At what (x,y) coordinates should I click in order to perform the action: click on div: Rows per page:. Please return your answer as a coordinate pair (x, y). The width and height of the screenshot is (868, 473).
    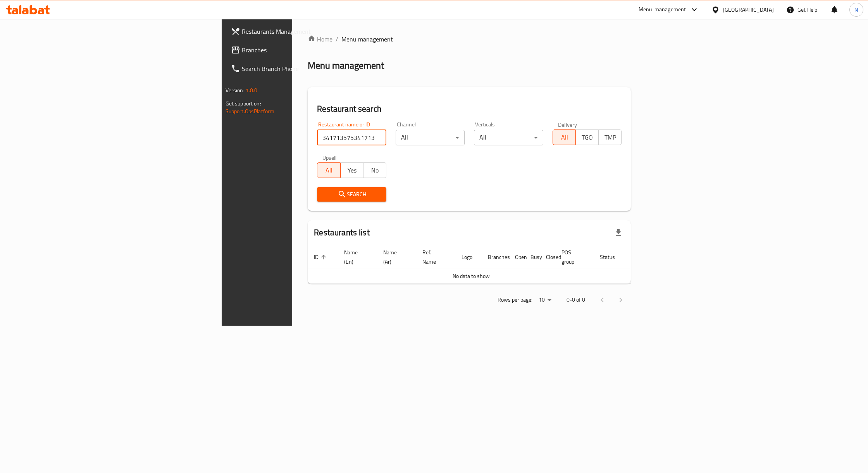
    Looking at the image, I should click on (544, 300).